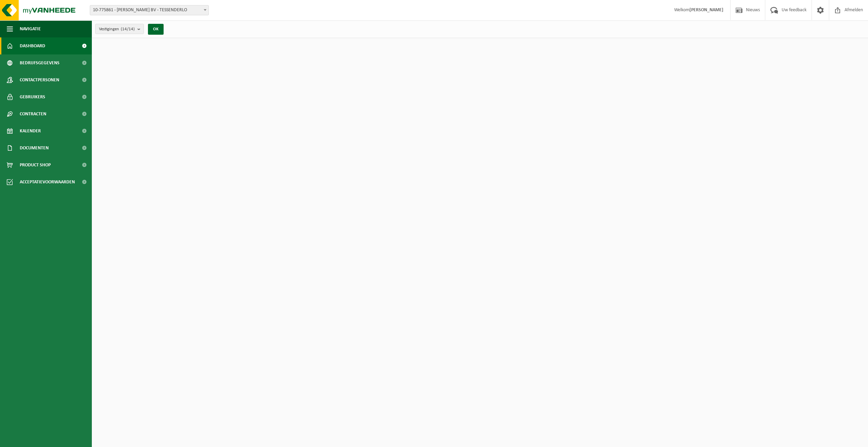 Image resolution: width=868 pixels, height=447 pixels. What do you see at coordinates (34, 148) in the screenshot?
I see `span: Documenten` at bounding box center [34, 148].